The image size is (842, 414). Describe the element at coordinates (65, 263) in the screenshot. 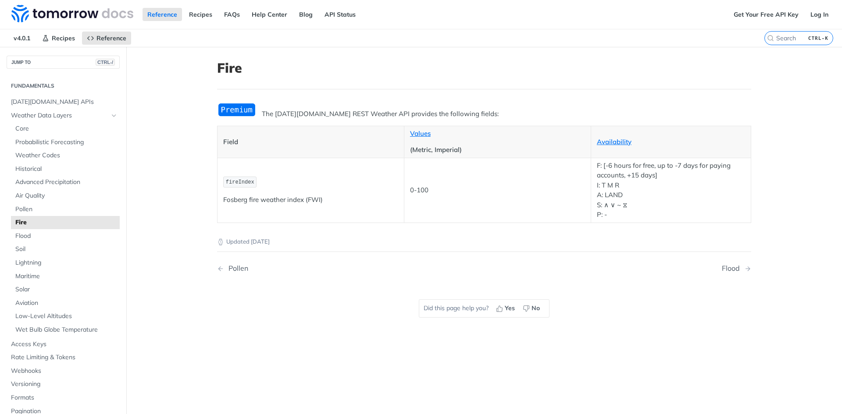

I see `a: Lightning` at that location.